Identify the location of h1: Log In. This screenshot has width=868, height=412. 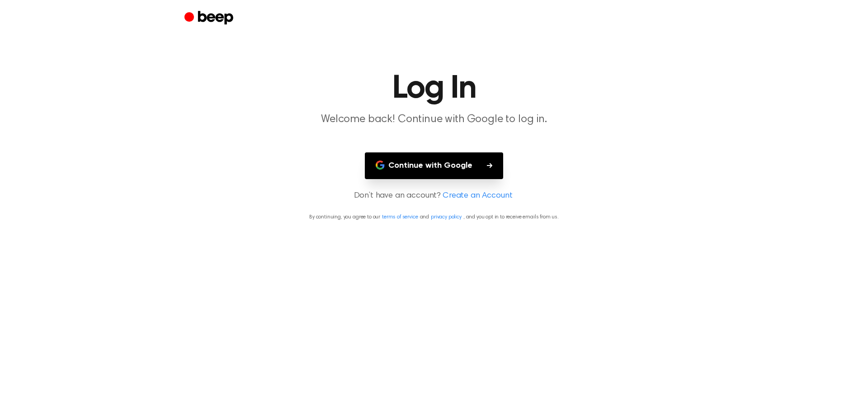
(434, 88).